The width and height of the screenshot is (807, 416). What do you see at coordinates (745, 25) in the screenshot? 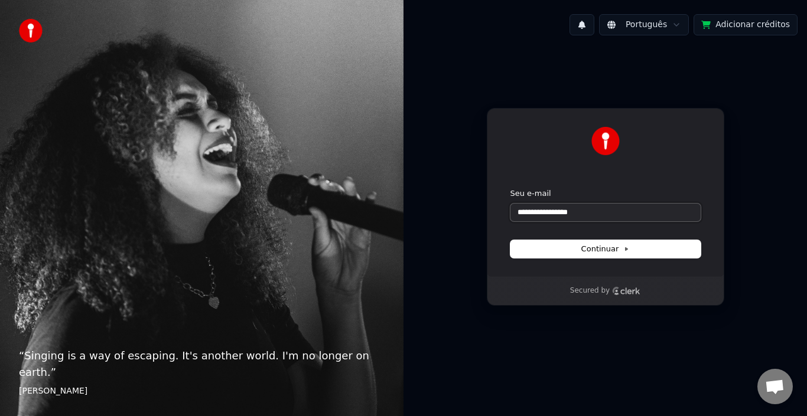
I see `button: Adicionar créditos` at bounding box center [745, 25].